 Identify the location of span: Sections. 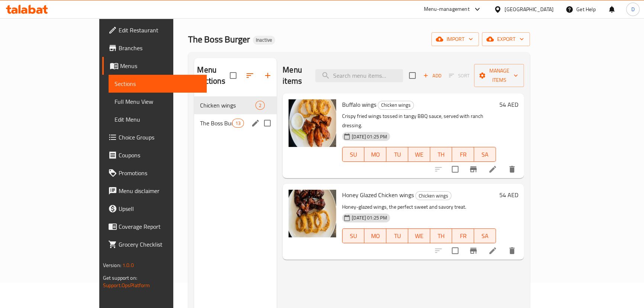
(158, 84).